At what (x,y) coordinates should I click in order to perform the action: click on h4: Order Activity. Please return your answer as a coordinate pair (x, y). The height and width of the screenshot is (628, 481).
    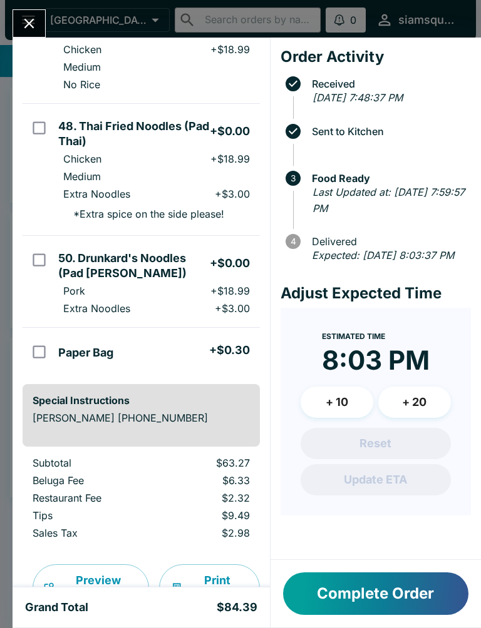
    Looking at the image, I should click on (376, 57).